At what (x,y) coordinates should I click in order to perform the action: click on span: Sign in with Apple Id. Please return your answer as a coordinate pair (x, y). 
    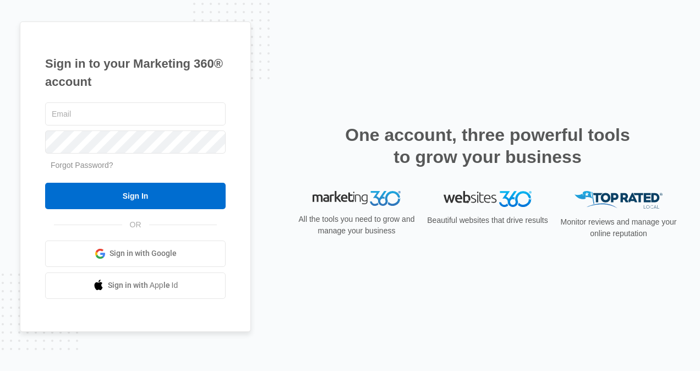
    Looking at the image, I should click on (143, 285).